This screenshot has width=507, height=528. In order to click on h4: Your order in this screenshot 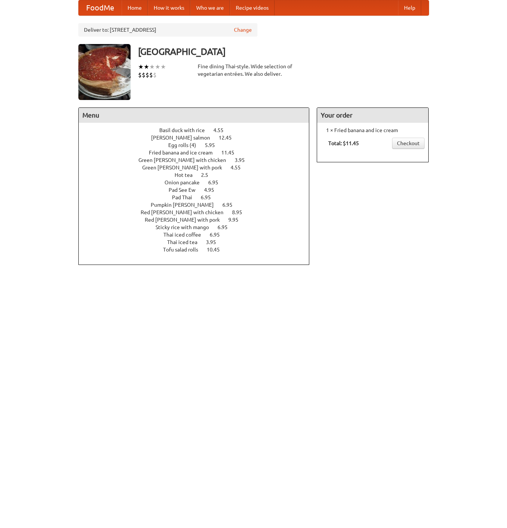, I will do `click(373, 115)`.